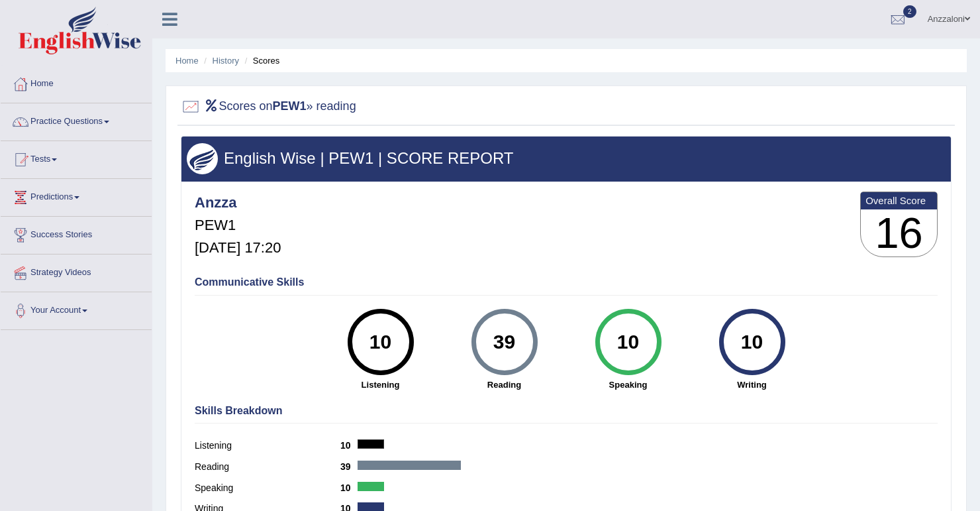 This screenshot has width=980, height=511. What do you see at coordinates (268, 488) in the screenshot?
I see `label: Speaking` at bounding box center [268, 488].